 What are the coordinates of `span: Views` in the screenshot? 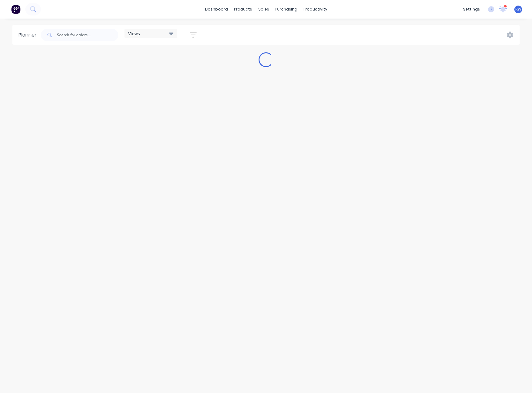 It's located at (134, 33).